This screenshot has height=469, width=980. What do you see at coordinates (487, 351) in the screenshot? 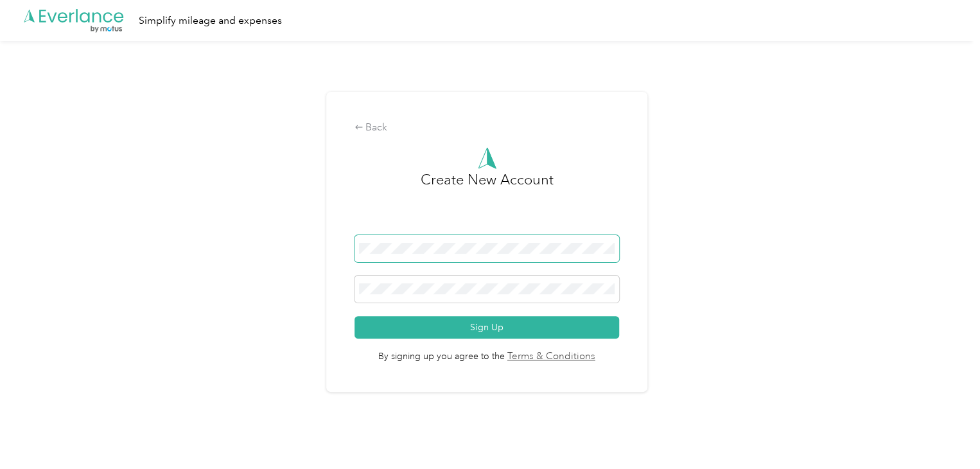
I see `span: By signing up you agree to the` at bounding box center [487, 351].